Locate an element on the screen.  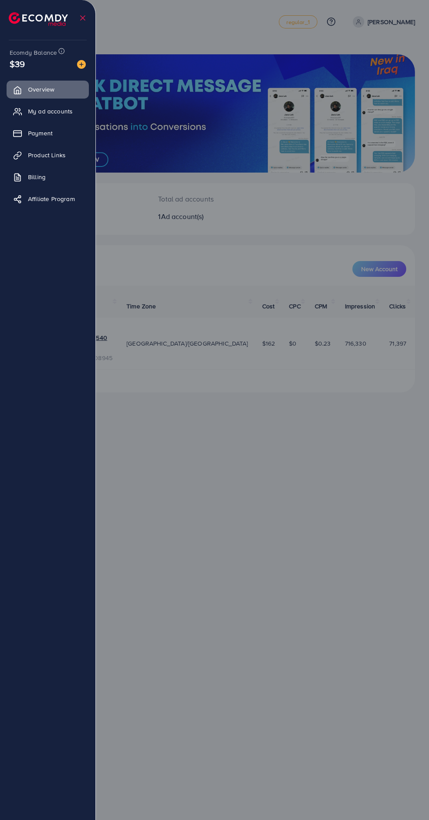
span: Product Links is located at coordinates (47, 155).